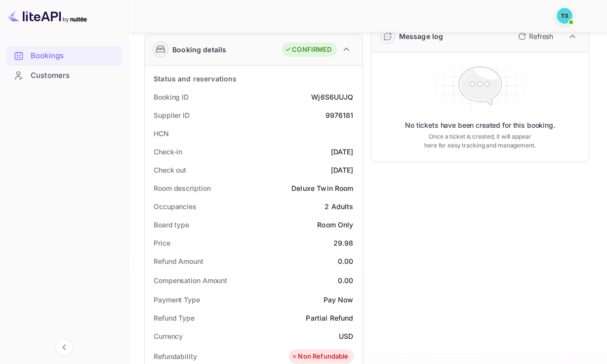 Image resolution: width=607 pixels, height=364 pixels. What do you see at coordinates (195, 79) in the screenshot?
I see `div: Status and reservations` at bounding box center [195, 79].